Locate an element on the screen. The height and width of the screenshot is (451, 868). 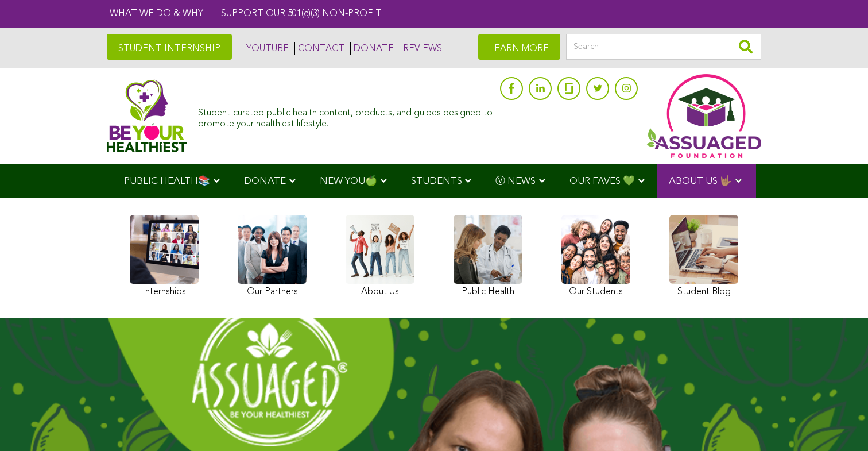
span: PUBLIC HEALTH📚 is located at coordinates (167, 181).